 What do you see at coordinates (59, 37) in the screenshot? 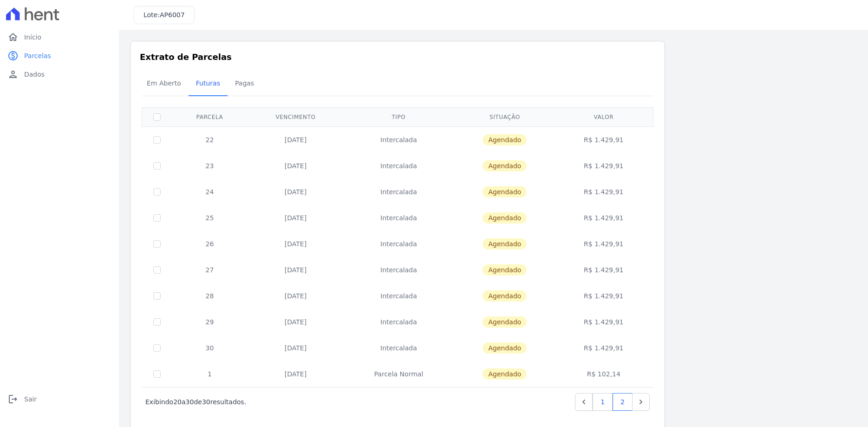
I see `a: homeInício` at bounding box center [59, 37].